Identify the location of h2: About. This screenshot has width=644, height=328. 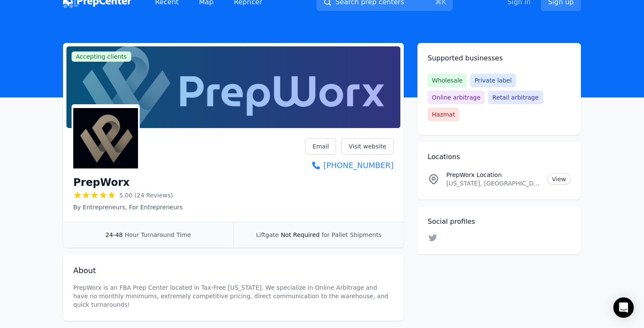
(233, 271).